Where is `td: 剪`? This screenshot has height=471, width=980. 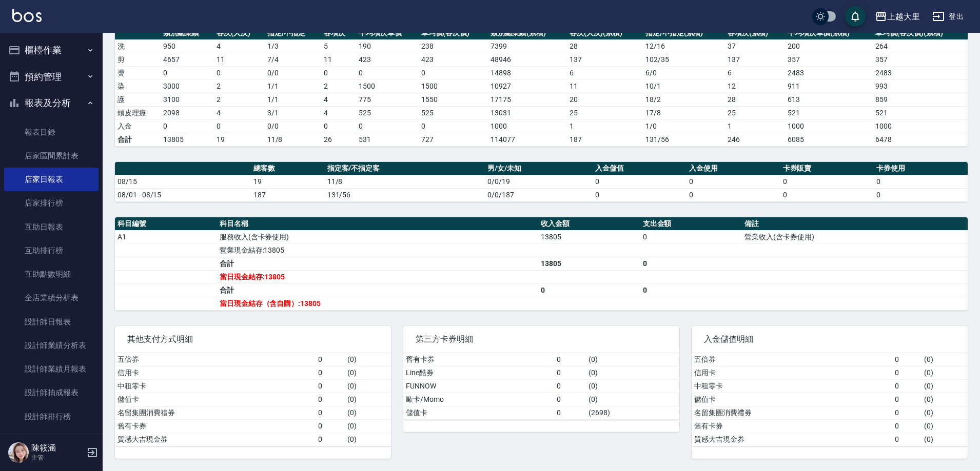 td: 剪 is located at coordinates (137, 59).